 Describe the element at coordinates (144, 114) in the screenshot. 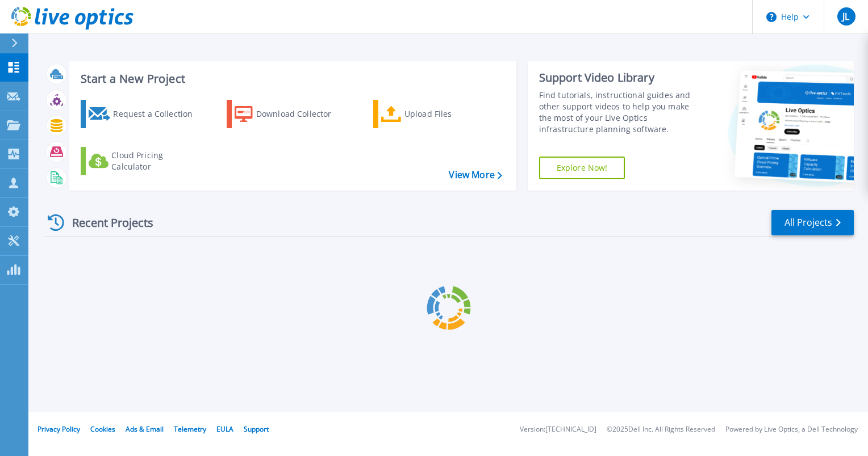

I see `a: Request a Collection` at that location.